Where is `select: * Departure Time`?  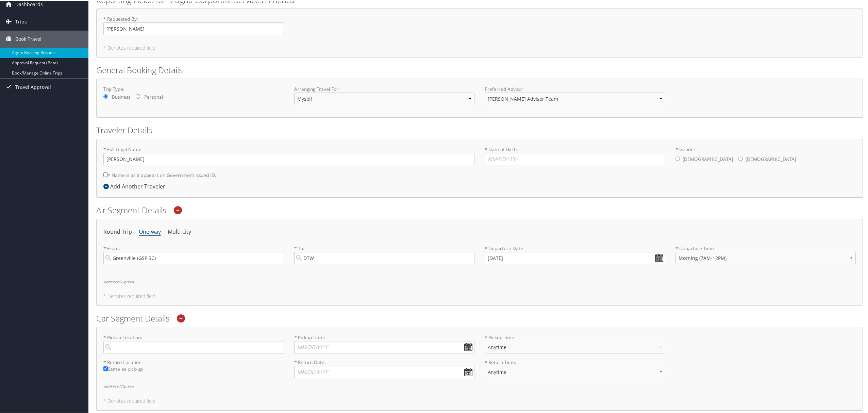
select: * Departure Time is located at coordinates (765, 257).